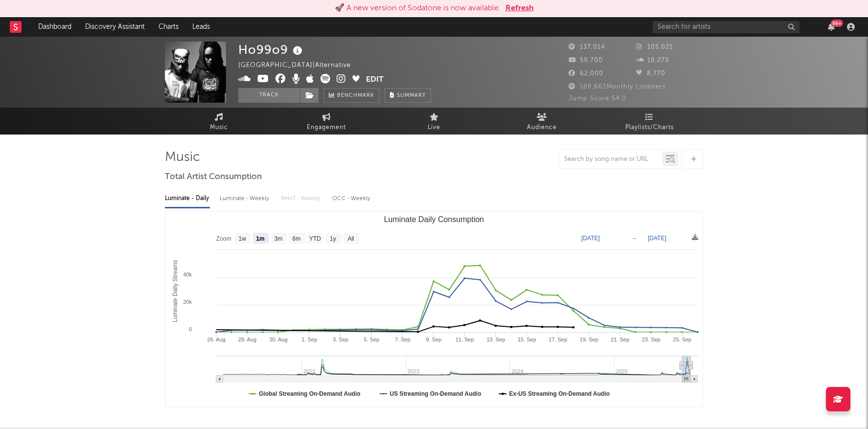  I want to click on text: 17. Sep, so click(558, 339).